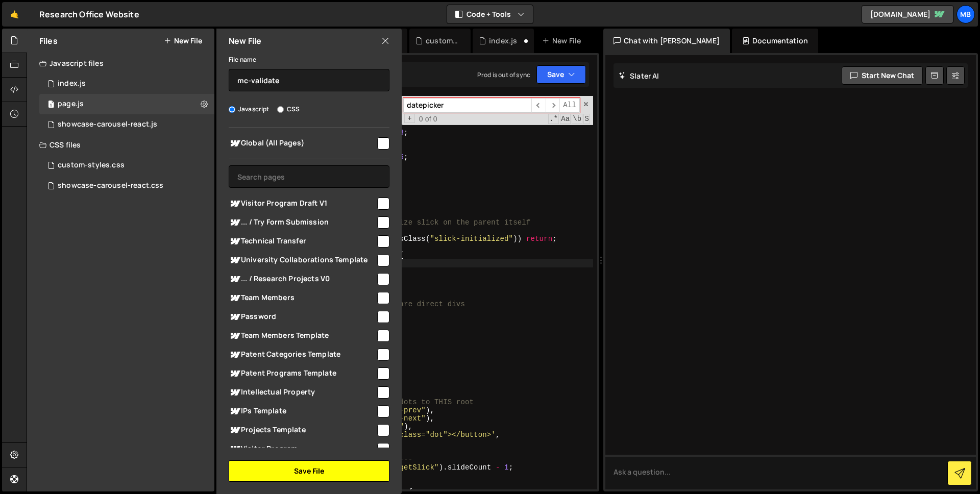  What do you see at coordinates (107, 125) in the screenshot?
I see `div: showcase-carousel-react.js` at bounding box center [107, 125].